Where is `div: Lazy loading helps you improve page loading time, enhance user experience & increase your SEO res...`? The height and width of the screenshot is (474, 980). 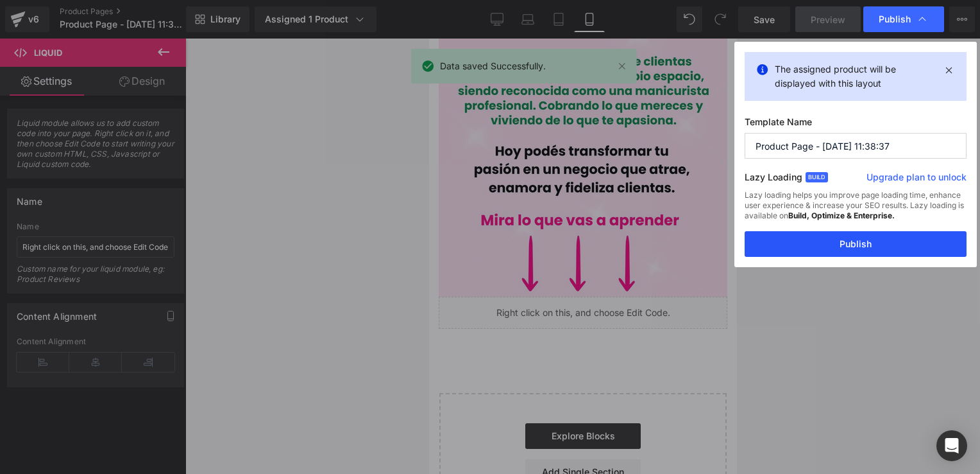
div: Lazy loading helps you improve page loading time, enhance user experience & increase your SEO res... is located at coordinates (856, 210).